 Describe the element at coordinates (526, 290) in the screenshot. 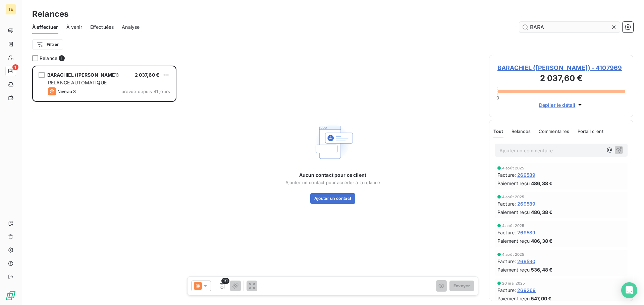

I see `span: 269269` at that location.